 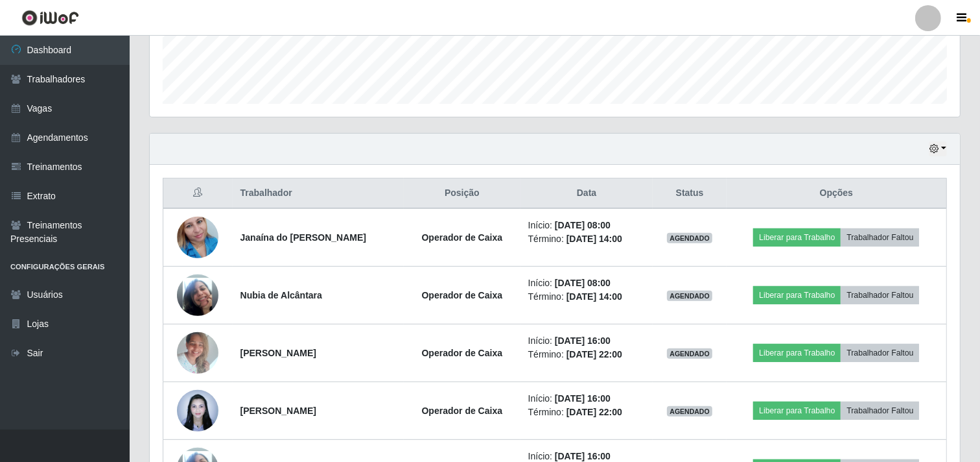 I want to click on img: 1743966945864.jpeg, so click(x=198, y=295).